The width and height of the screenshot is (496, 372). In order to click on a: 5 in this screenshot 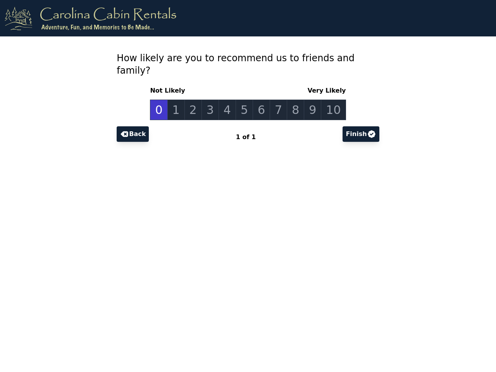, I will do `click(244, 110)`.